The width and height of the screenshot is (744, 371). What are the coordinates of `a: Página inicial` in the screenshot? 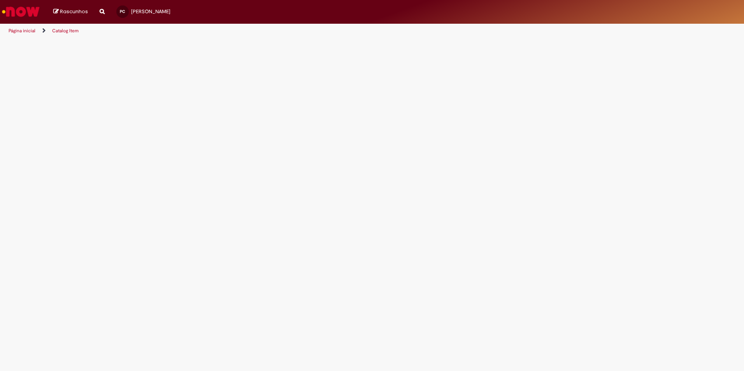 It's located at (22, 31).